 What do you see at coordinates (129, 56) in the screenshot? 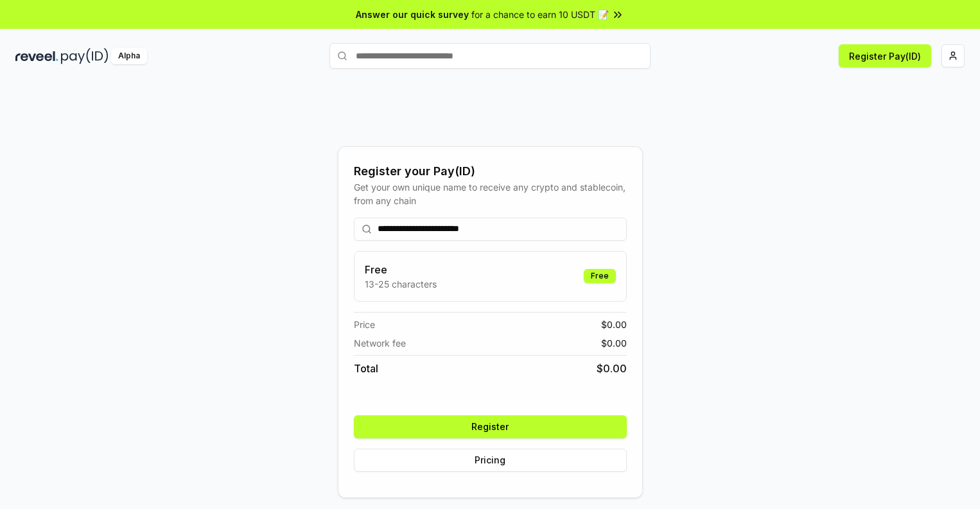
I see `div: Alpha` at bounding box center [129, 56].